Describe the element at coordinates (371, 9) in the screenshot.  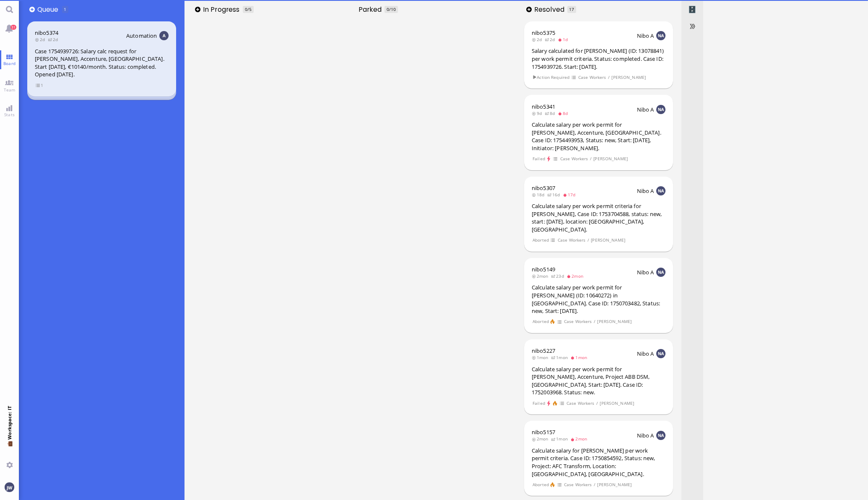
I see `span: Parked` at that location.